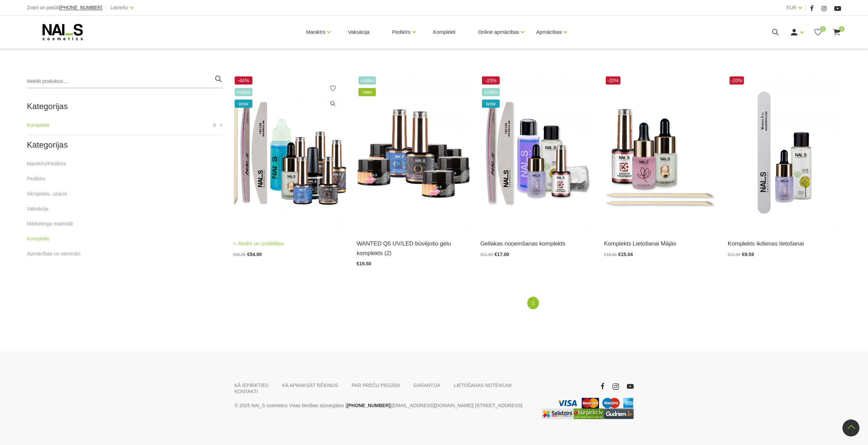 The height and width of the screenshot is (445, 868). What do you see at coordinates (46, 164) in the screenshot?
I see `a: Manikīrs/Pedikīrs` at bounding box center [46, 164].